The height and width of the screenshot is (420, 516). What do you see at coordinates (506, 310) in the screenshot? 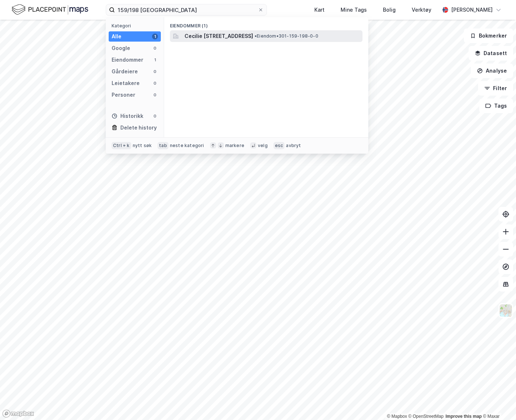
I see `img: Z` at bounding box center [506, 310].